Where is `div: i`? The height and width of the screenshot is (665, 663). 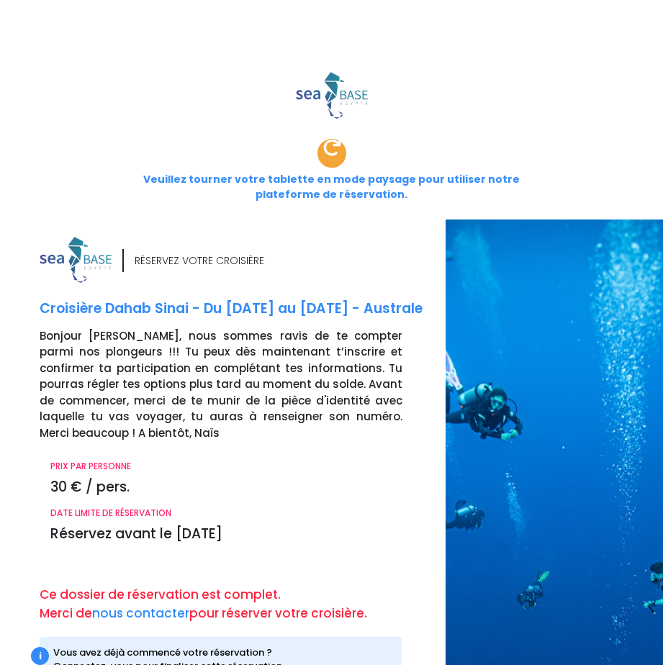
div: i is located at coordinates (40, 656).